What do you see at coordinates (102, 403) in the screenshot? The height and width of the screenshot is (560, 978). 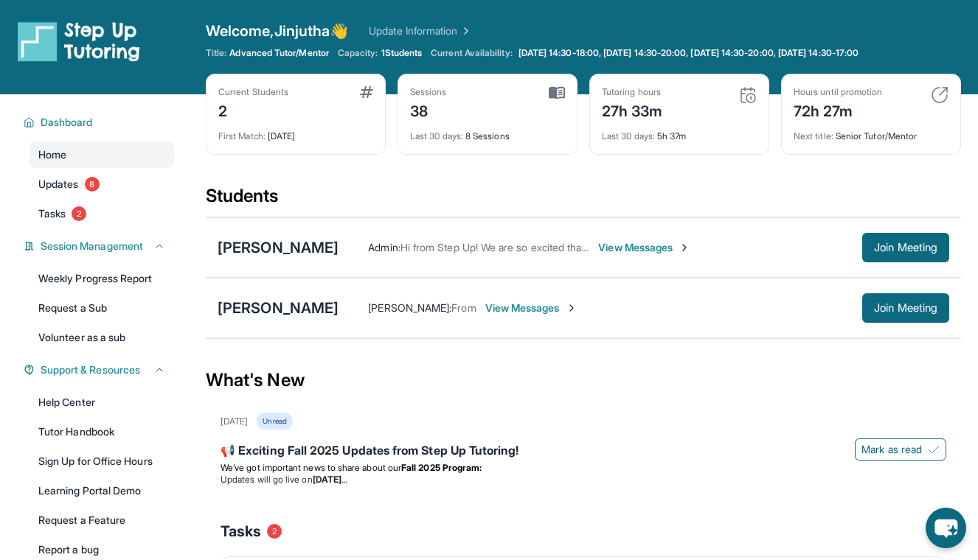 I see `a: Help Center` at bounding box center [102, 403].